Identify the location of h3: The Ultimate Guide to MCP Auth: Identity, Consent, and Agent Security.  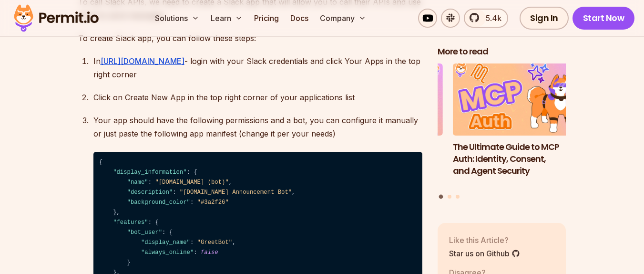
(517, 159).